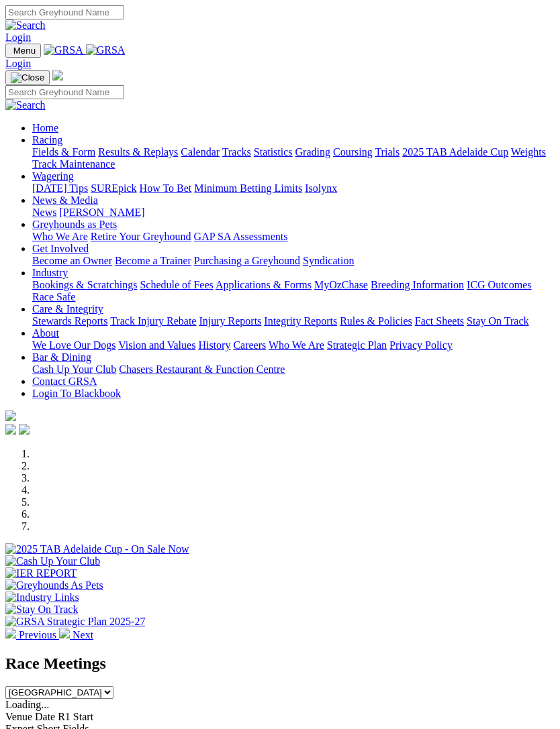 The height and width of the screenshot is (729, 560). Describe the element at coordinates (294, 237) in the screenshot. I see `div: Greyhounds as Pets` at that location.